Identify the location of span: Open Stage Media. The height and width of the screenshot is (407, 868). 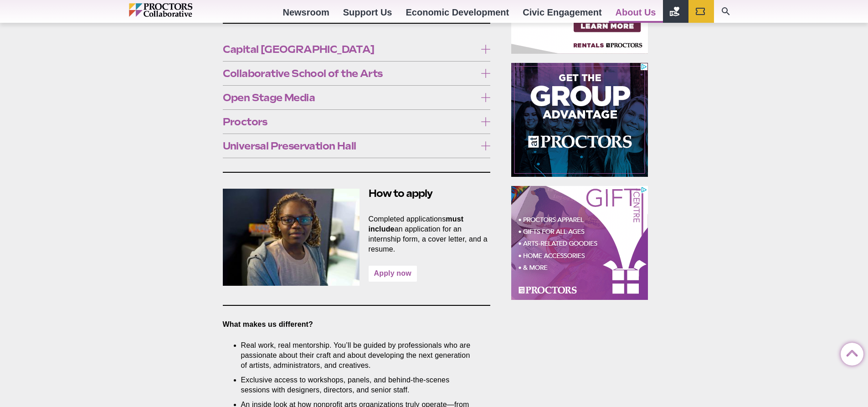
(349, 98).